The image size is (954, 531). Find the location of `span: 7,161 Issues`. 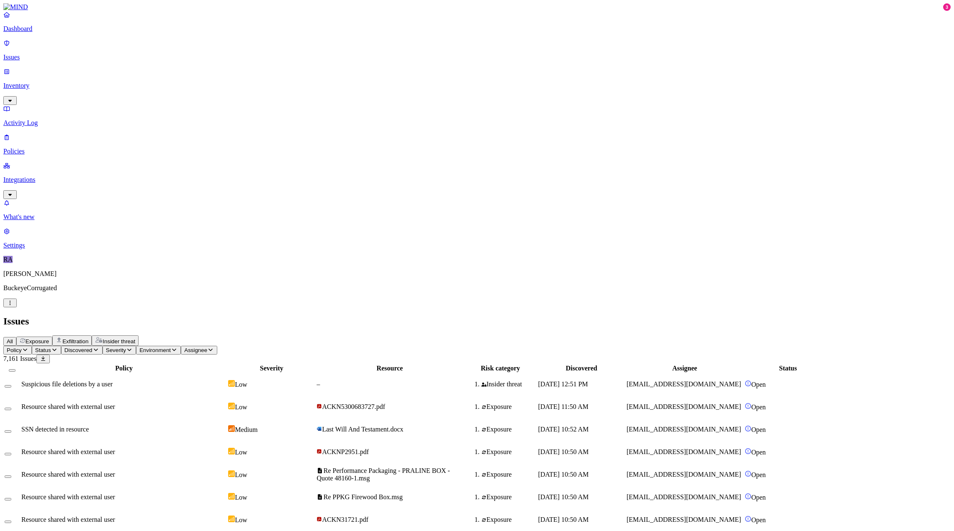

span: 7,161 Issues is located at coordinates (20, 359).